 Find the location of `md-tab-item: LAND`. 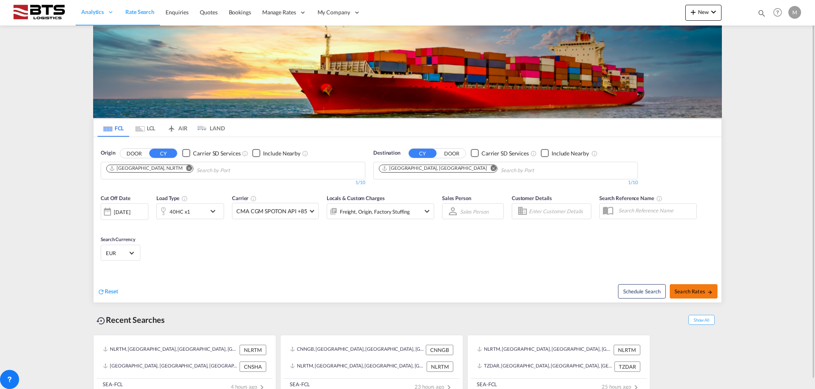

md-tab-item: LAND is located at coordinates (209, 128).